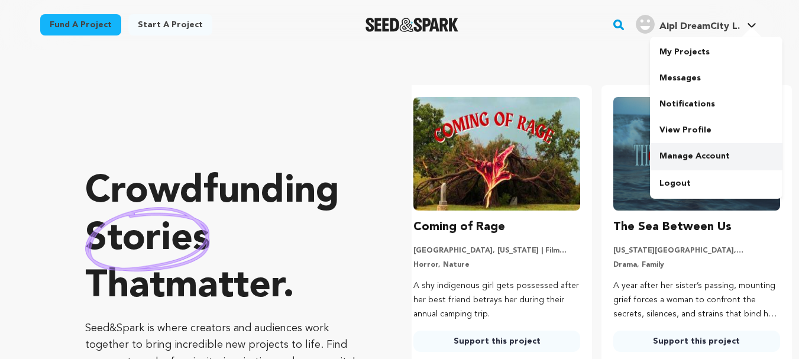  What do you see at coordinates (696, 25) in the screenshot?
I see `span: Aipl DreamCity L.'s Profile` at bounding box center [696, 25].